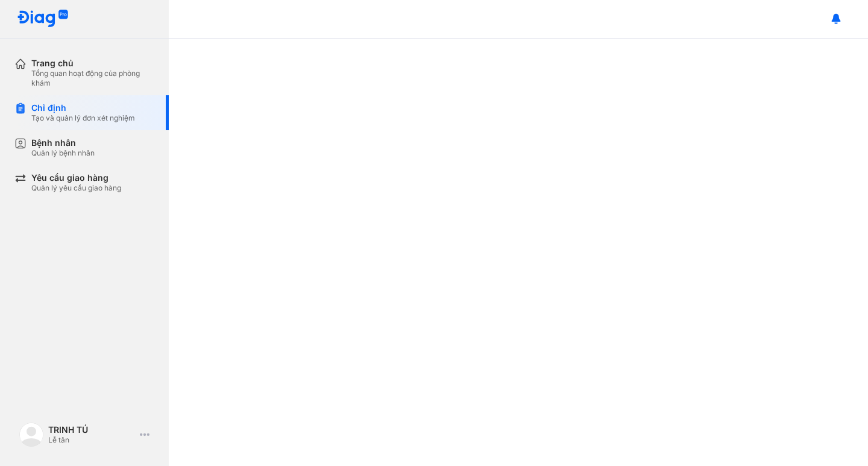 This screenshot has height=466, width=868. Describe the element at coordinates (83, 118) in the screenshot. I see `div: Tạo và quản lý đơn xét nghiệm` at that location.